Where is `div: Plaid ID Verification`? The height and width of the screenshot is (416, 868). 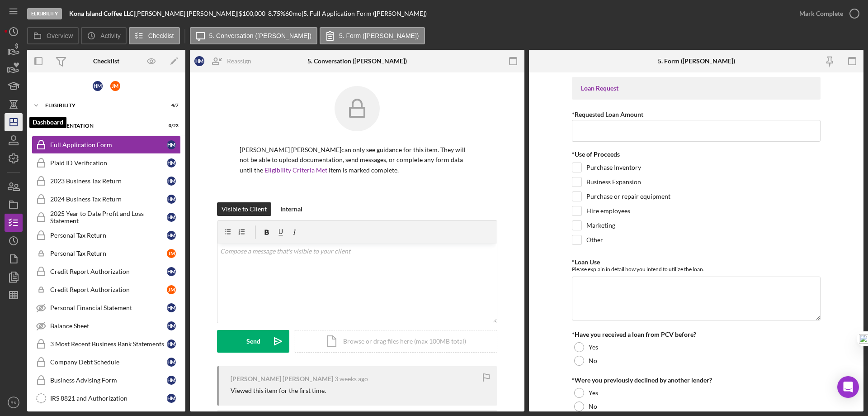
div: Plaid ID Verification is located at coordinates (109, 163).